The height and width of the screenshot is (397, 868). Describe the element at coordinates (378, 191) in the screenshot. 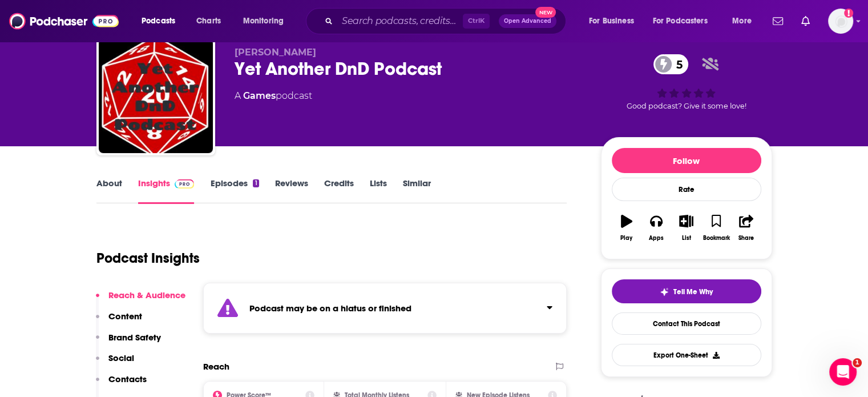

I see `a: Lists` at that location.